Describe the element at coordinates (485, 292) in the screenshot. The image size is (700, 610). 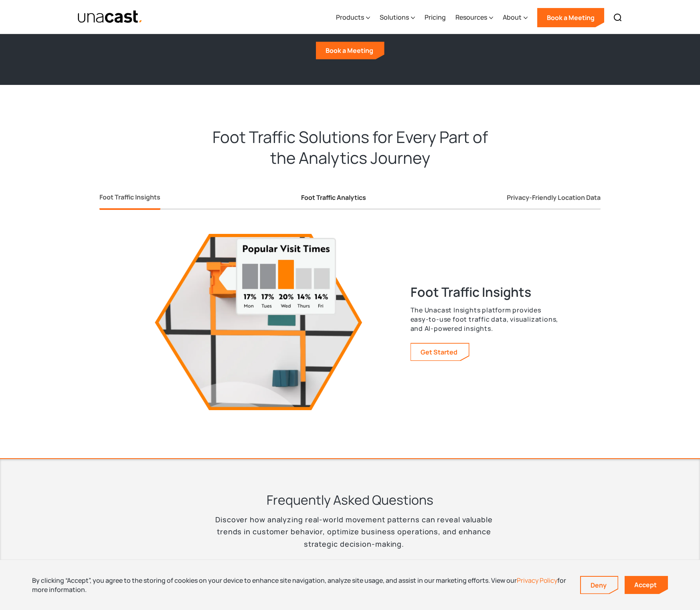
I see `h3: Foot Traffic Insights` at that location.